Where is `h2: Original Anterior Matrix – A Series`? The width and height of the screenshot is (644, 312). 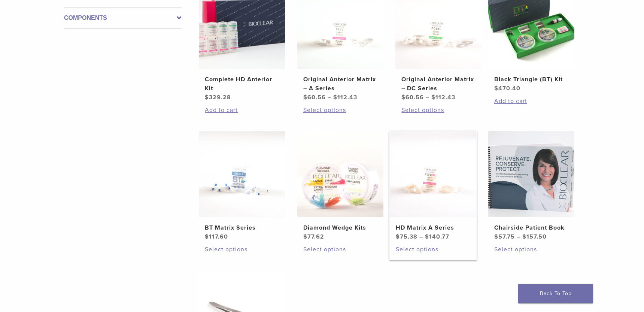 h2: Original Anterior Matrix – A Series is located at coordinates (340, 84).